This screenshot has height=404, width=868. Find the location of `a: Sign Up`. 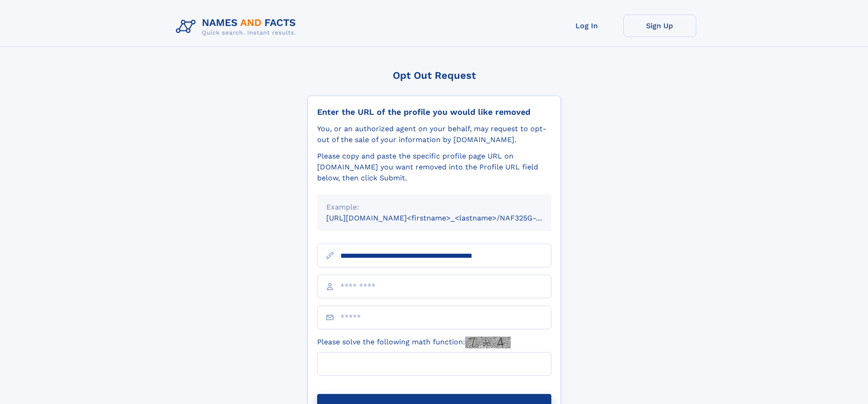

a: Sign Up is located at coordinates (660, 26).